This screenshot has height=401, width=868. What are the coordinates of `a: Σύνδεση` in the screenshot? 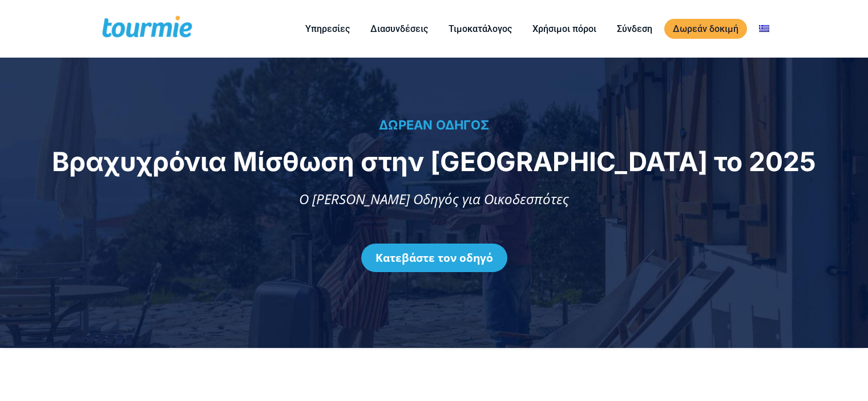 It's located at (634, 28).